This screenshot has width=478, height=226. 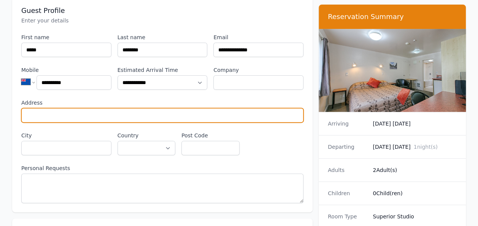 I want to click on dt: Arriving, so click(x=347, y=124).